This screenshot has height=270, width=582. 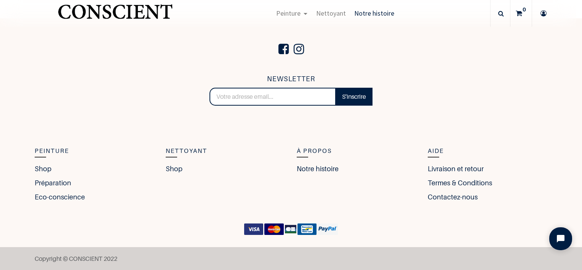 What do you see at coordinates (318, 168) in the screenshot?
I see `a: Notre histoire` at bounding box center [318, 168].